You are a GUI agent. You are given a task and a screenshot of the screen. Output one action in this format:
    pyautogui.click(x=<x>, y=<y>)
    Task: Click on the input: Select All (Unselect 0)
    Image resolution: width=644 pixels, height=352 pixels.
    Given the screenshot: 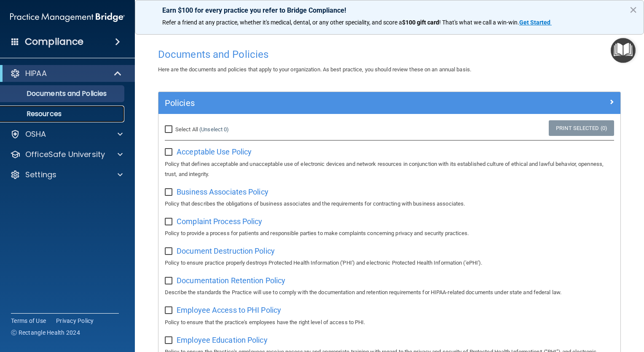 What is the action you would take?
    pyautogui.click(x=169, y=130)
    